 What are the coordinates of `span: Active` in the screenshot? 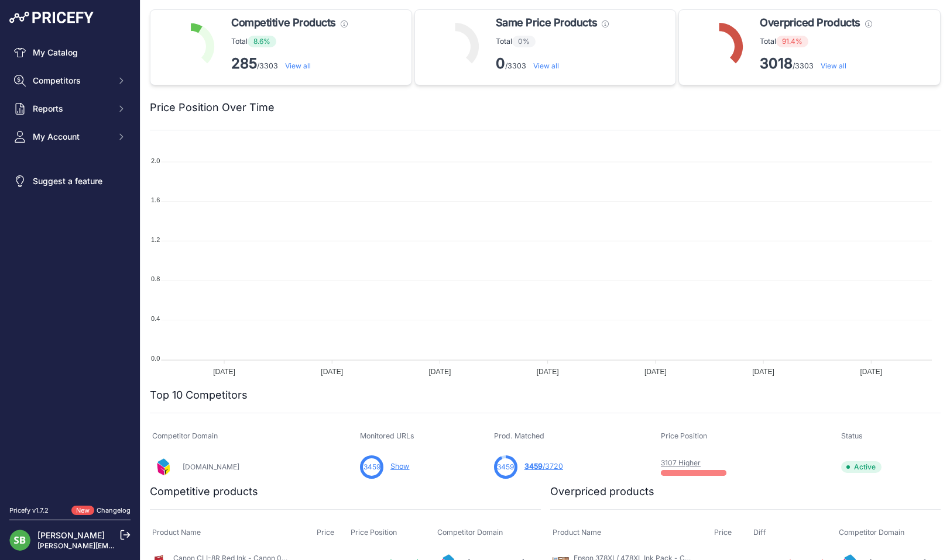 It's located at (861, 467).